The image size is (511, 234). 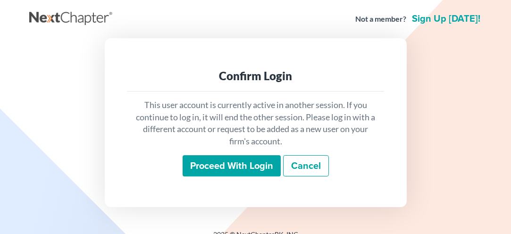 What do you see at coordinates (256, 76) in the screenshot?
I see `div: Confirm Login` at bounding box center [256, 76].